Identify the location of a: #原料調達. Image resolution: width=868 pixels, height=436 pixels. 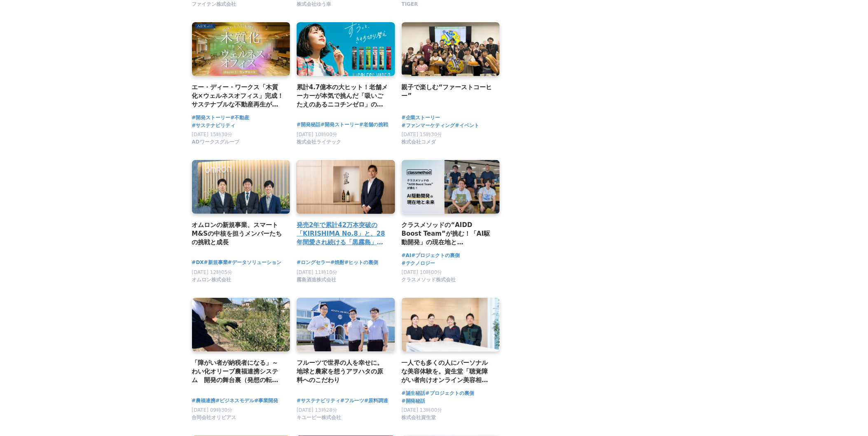
(376, 401).